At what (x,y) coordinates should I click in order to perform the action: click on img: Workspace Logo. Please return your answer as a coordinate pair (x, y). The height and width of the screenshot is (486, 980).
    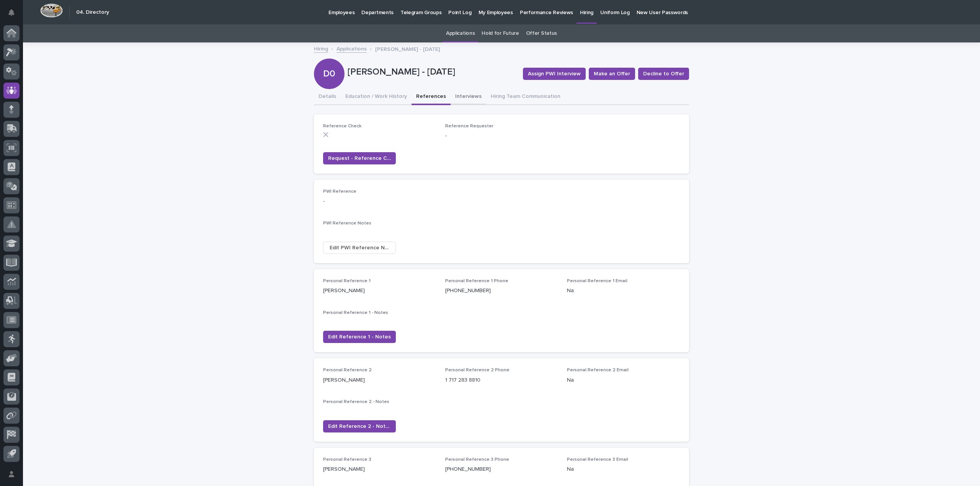
    Looking at the image, I should click on (51, 10).